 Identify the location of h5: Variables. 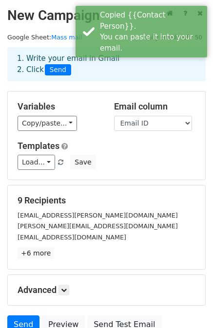
(58, 107).